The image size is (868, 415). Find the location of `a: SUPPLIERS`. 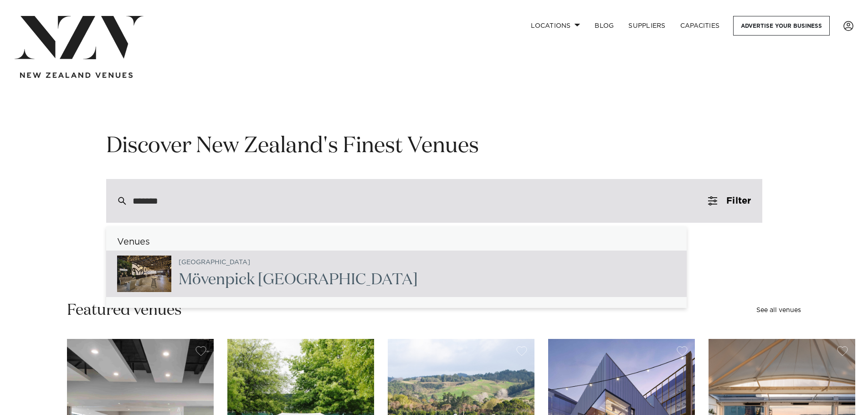

a: SUPPLIERS is located at coordinates (646, 25).